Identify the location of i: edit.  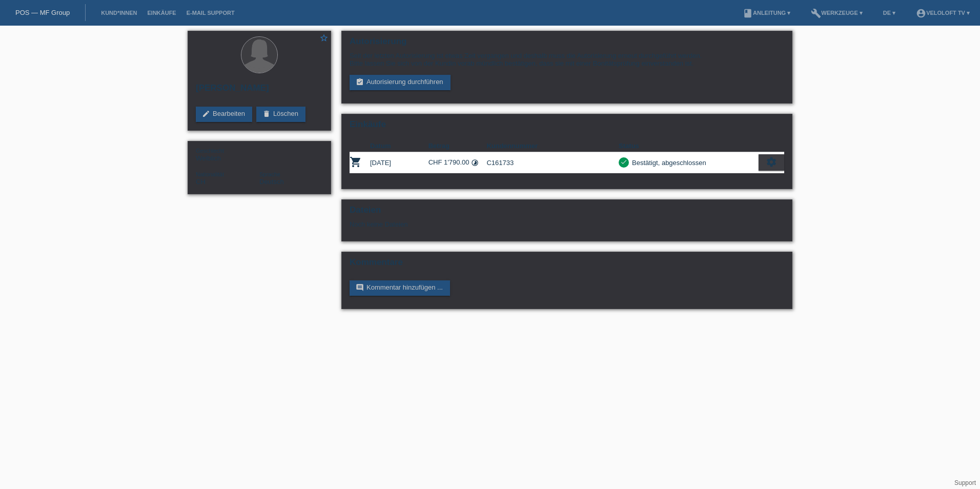
(206, 114).